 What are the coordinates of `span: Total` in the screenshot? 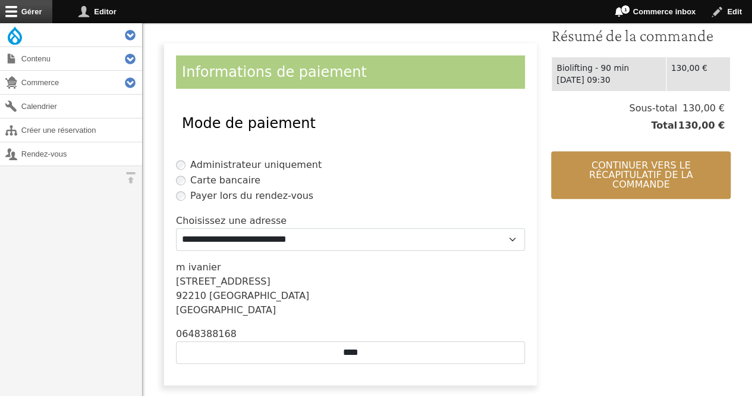 It's located at (664, 125).